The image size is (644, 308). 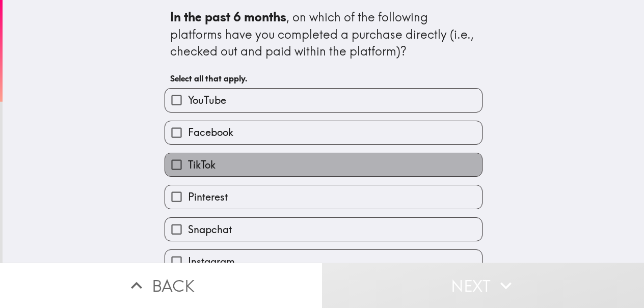 What do you see at coordinates (228, 17) in the screenshot?
I see `b: In the past 6 months` at bounding box center [228, 17].